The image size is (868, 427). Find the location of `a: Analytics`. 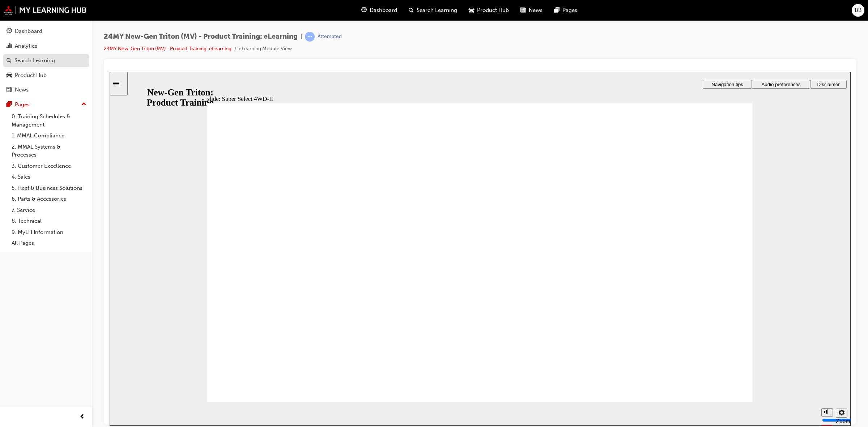

a: Analytics is located at coordinates (46, 46).